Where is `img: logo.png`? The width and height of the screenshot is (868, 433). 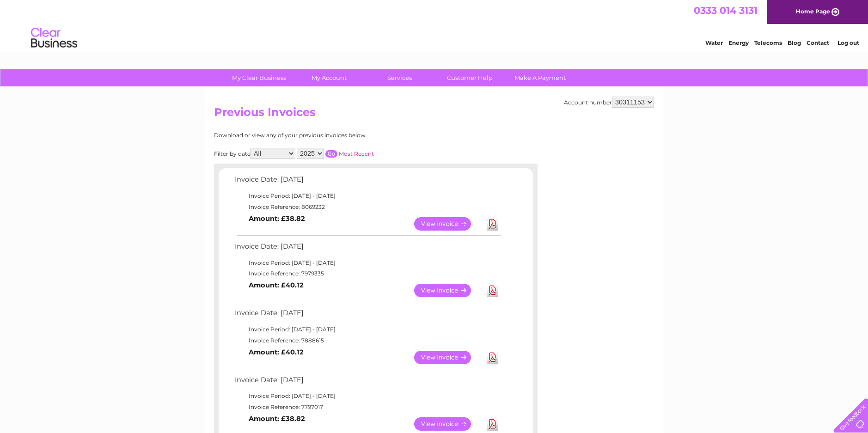 img: logo.png is located at coordinates (54, 38).